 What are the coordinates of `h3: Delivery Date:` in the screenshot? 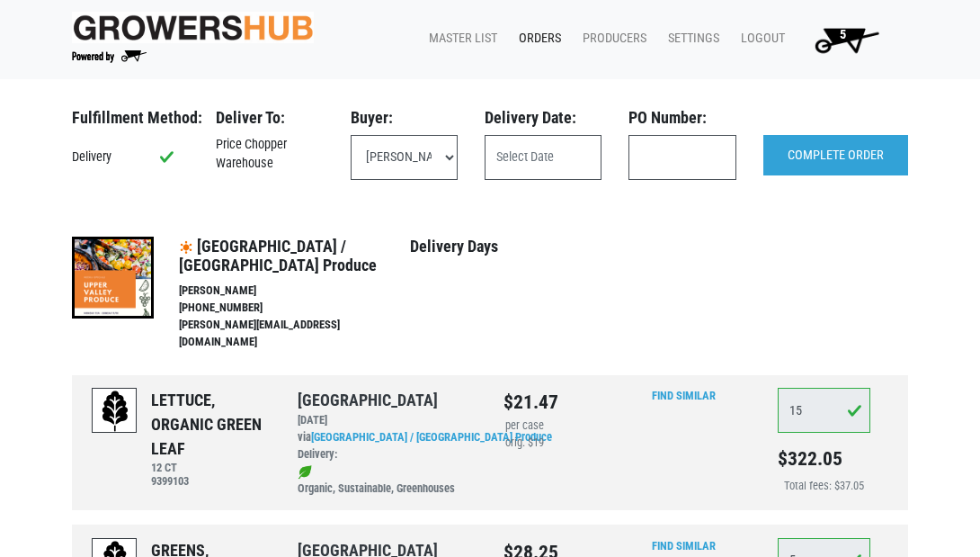 It's located at (544, 118).